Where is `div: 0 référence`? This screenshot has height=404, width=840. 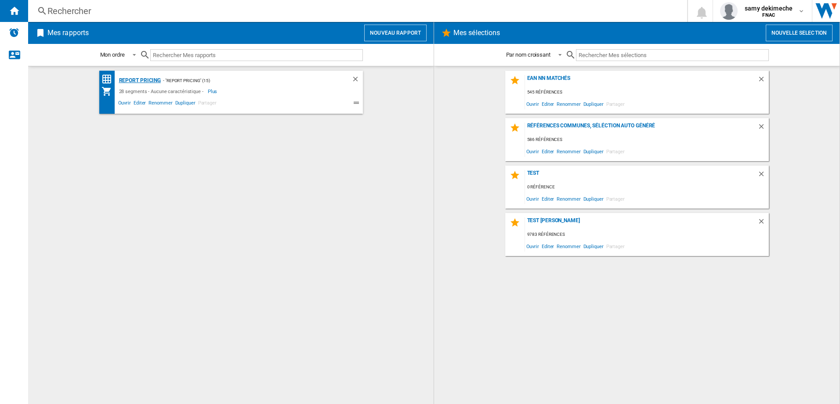 div: 0 référence is located at coordinates (646, 187).